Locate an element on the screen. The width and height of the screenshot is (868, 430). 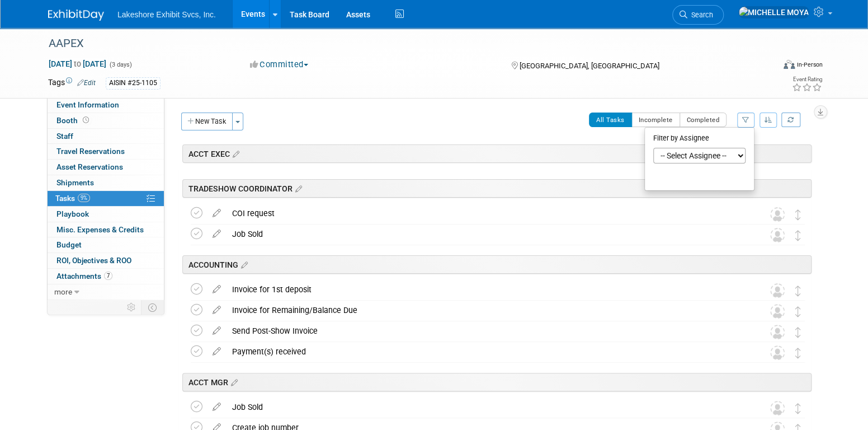
div: COI request is located at coordinates (487, 214).